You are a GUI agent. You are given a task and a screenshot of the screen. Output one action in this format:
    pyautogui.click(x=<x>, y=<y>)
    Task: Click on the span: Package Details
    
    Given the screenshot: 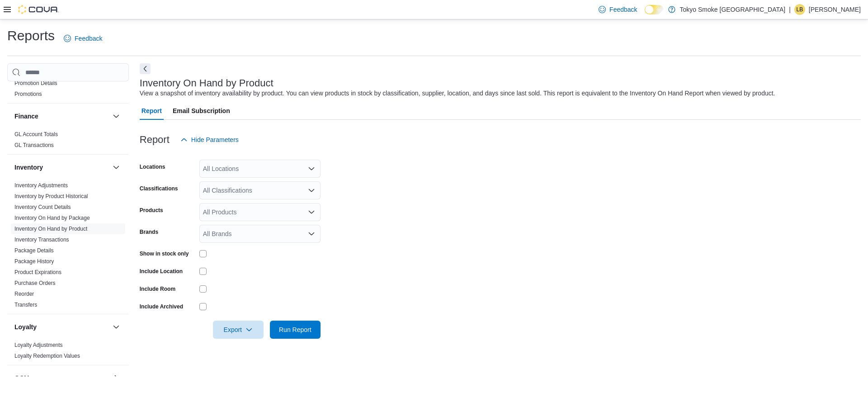 What is the action you would take?
    pyautogui.click(x=34, y=250)
    